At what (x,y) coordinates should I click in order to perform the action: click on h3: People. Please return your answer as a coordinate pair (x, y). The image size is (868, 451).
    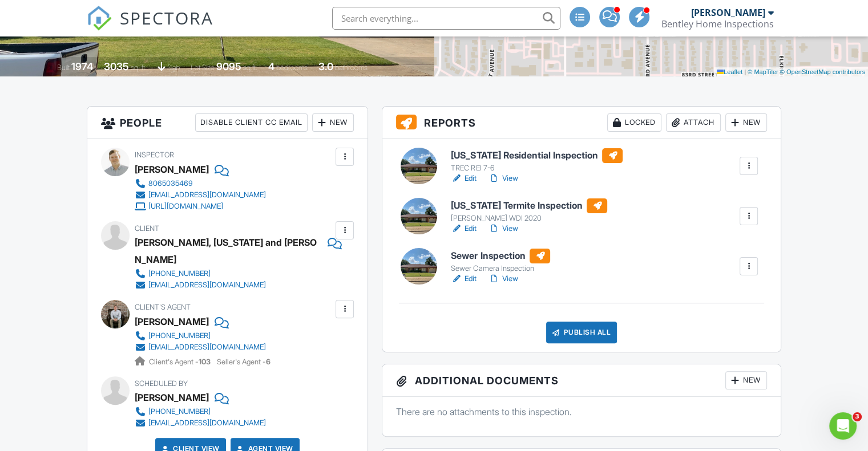
    Looking at the image, I should click on (227, 123).